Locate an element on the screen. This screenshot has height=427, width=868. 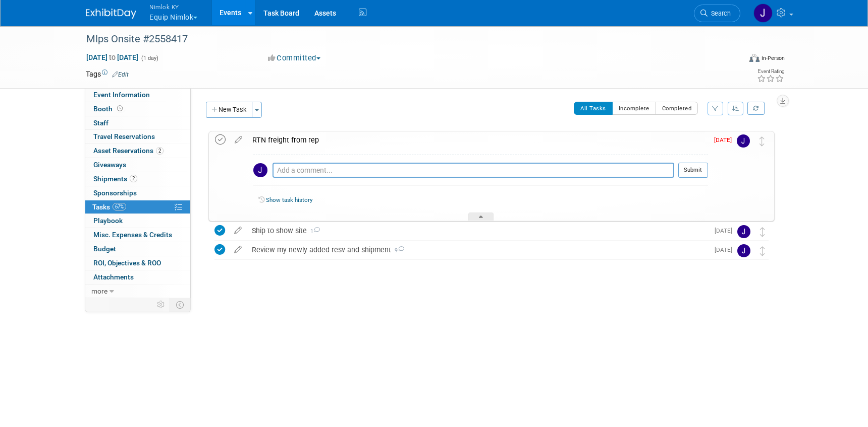
span: Asset Reservations is located at coordinates (128, 151).